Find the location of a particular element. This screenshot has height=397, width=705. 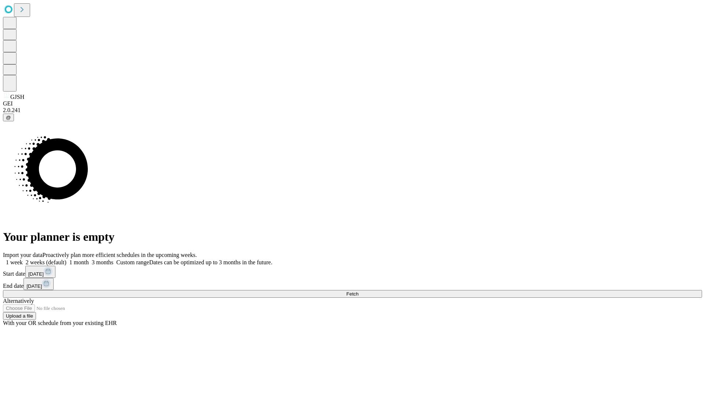

span: Proactively plan more efficient schedules in the upcoming weeks. is located at coordinates (120, 254).